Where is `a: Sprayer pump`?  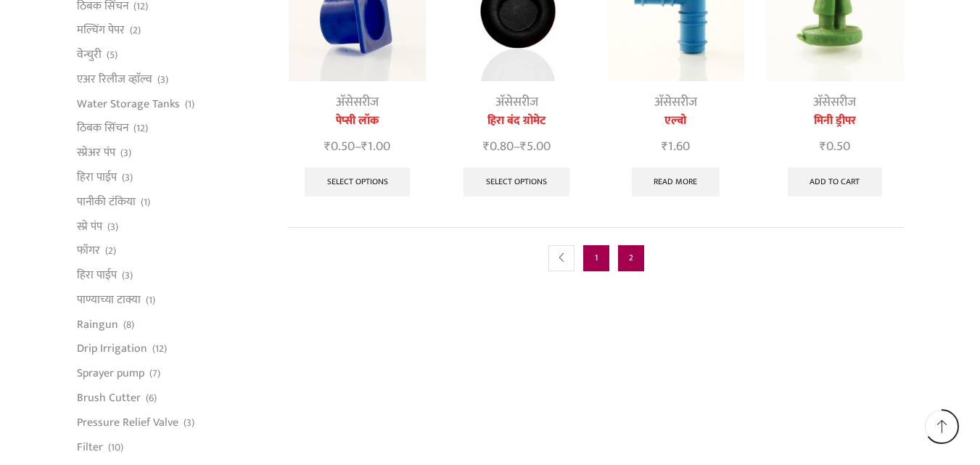 a: Sprayer pump is located at coordinates (110, 373).